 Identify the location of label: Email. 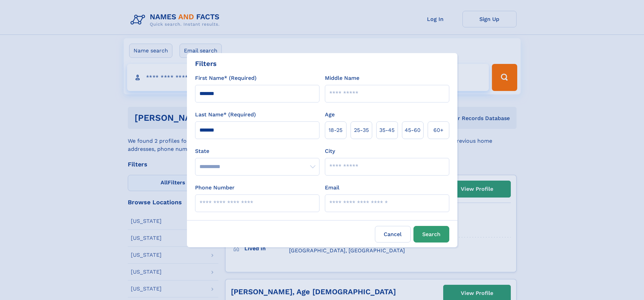
(332, 188).